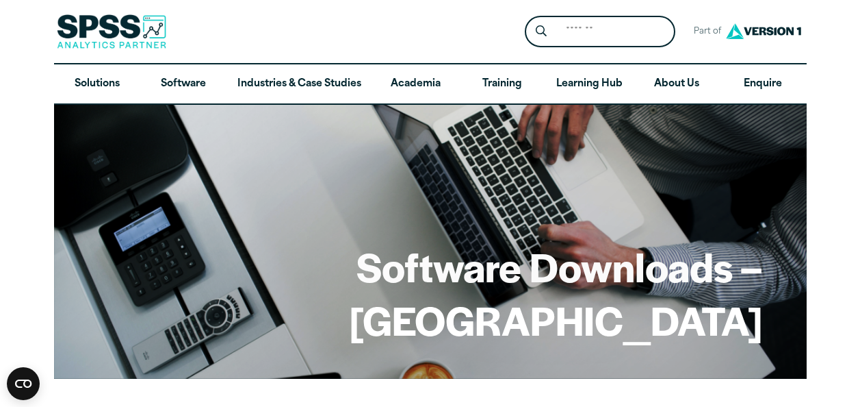  What do you see at coordinates (112, 31) in the screenshot?
I see `img: SPSS Analytics Partner` at bounding box center [112, 31].